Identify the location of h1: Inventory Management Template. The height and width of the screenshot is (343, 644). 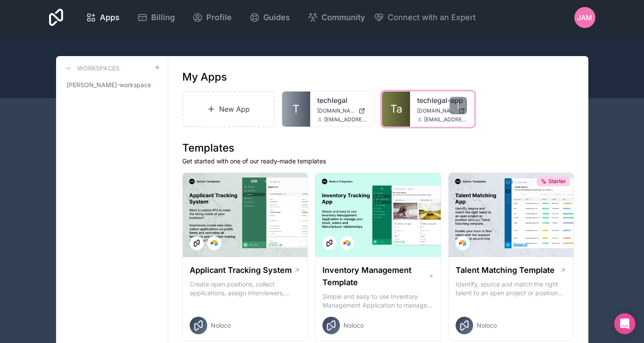
(376, 277).